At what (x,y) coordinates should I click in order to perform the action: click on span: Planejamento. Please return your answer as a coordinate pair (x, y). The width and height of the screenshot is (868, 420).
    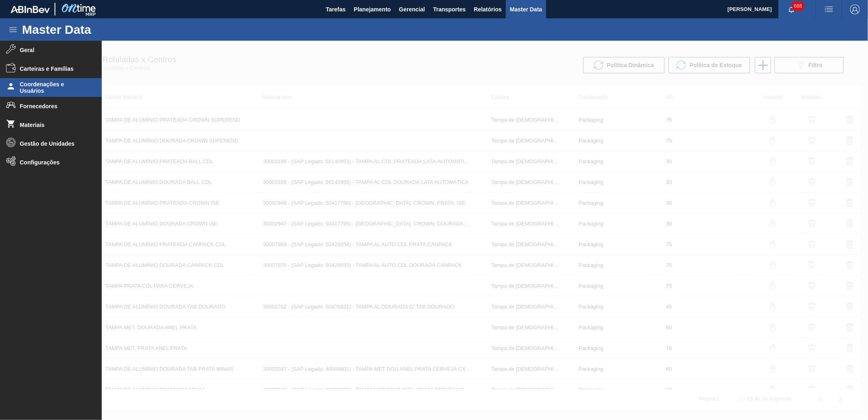
    Looking at the image, I should click on (372, 9).